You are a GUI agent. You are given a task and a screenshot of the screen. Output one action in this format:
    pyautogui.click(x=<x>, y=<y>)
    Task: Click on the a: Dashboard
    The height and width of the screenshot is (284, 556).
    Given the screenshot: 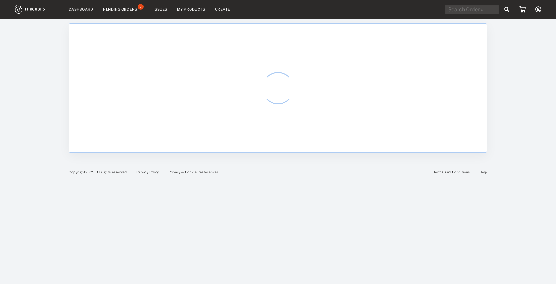 What is the action you would take?
    pyautogui.click(x=81, y=9)
    